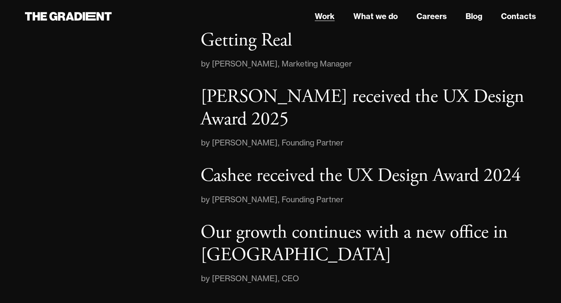 The height and width of the screenshot is (303, 561). What do you see at coordinates (317, 64) in the screenshot?
I see `div: Marketing Manager` at bounding box center [317, 64].